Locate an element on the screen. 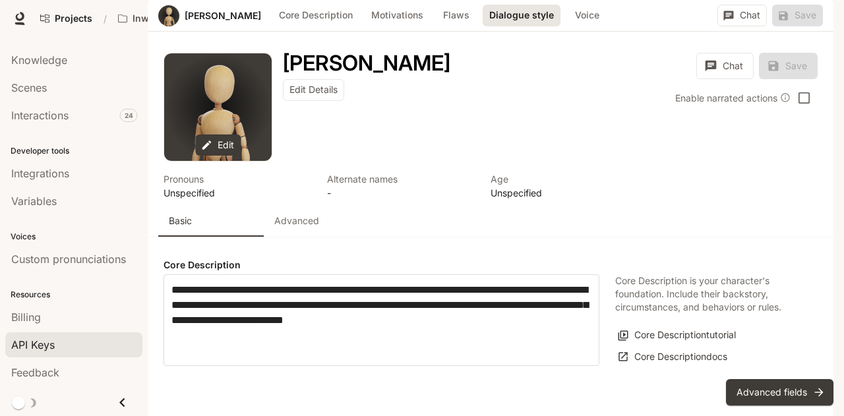  button: Core Description is located at coordinates (316, 15).